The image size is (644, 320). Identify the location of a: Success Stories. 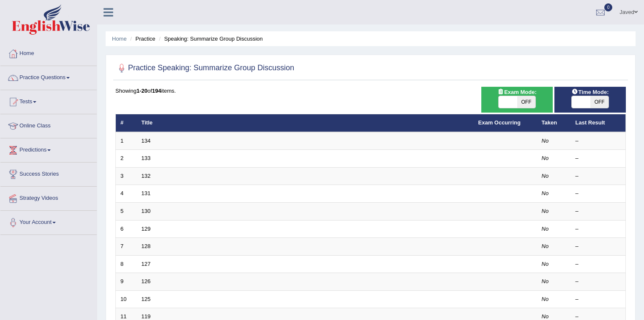
(49, 173).